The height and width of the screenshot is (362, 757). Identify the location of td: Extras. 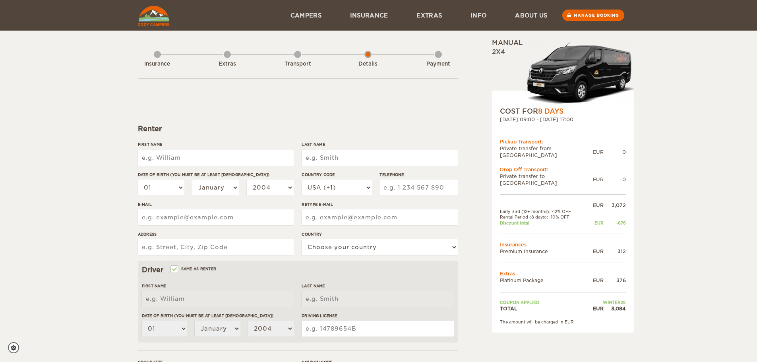
(563, 273).